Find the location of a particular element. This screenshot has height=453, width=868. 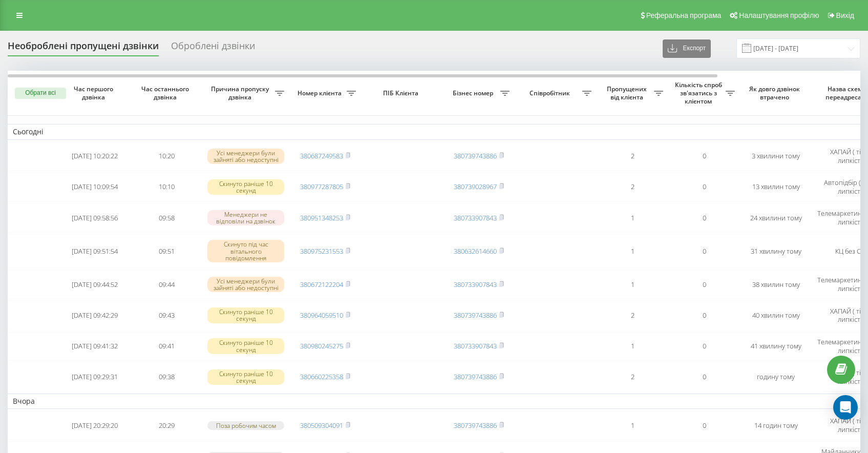

td: 09:44 is located at coordinates (167, 284).